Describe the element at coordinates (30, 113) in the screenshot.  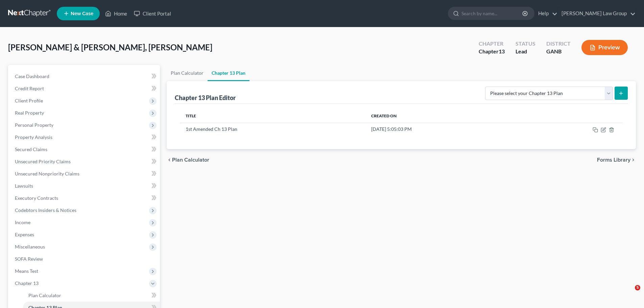
I see `span: Real Property` at that location.